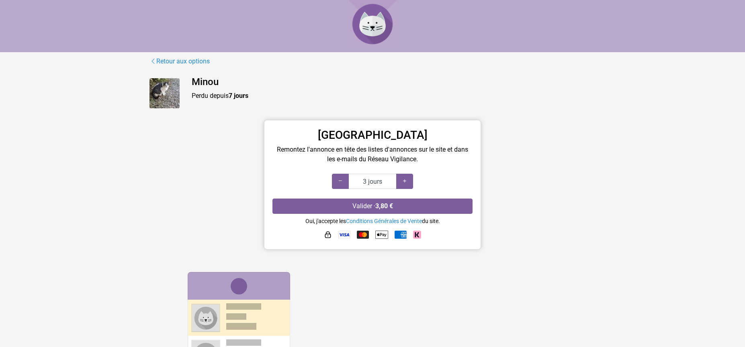 Image resolution: width=745 pixels, height=347 pixels. I want to click on p: Perdu depuis, so click(393, 96).